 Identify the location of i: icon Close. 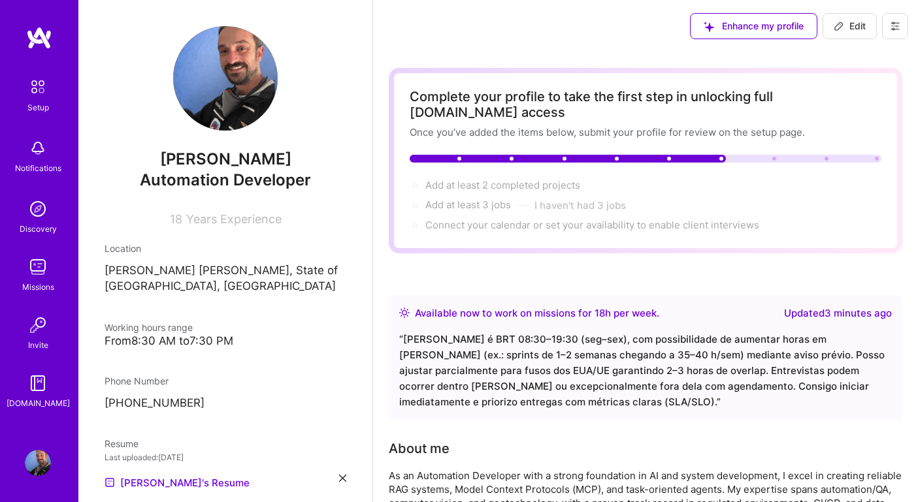
(342, 478).